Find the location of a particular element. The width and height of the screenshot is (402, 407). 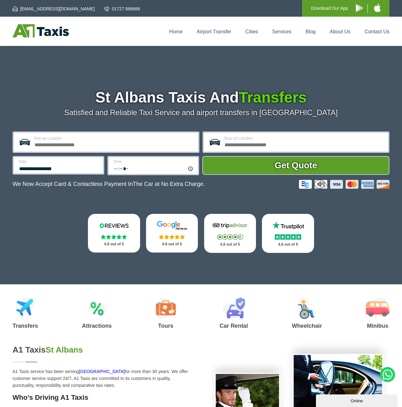

a: Airport Transfer is located at coordinates (214, 31).